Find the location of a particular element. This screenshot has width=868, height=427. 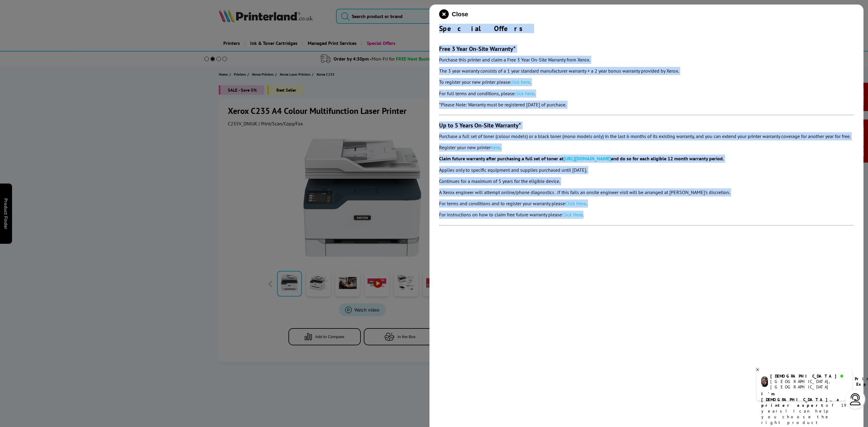

img: chris-livechat.png is located at coordinates (765, 382).